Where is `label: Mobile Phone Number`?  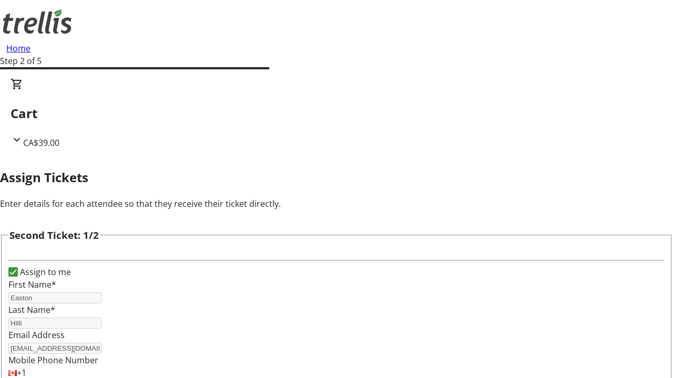 label: Mobile Phone Number is located at coordinates (53, 361).